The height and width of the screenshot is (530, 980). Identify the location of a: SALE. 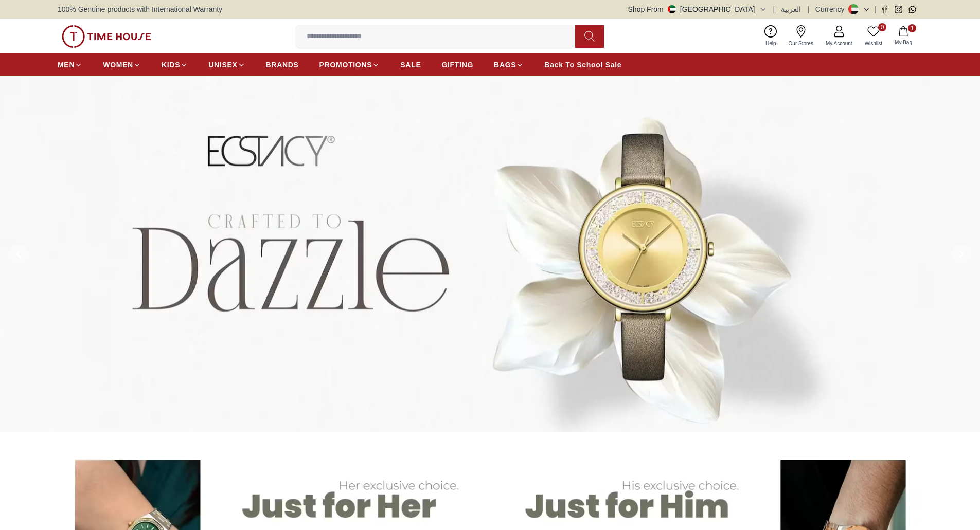
(410, 65).